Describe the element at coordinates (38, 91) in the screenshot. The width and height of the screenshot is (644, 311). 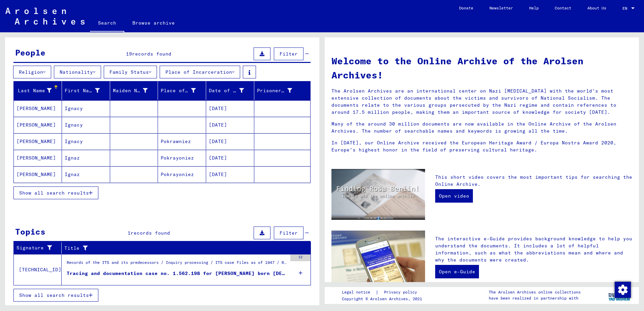
I see `mat-header-cell: Last Name` at that location.